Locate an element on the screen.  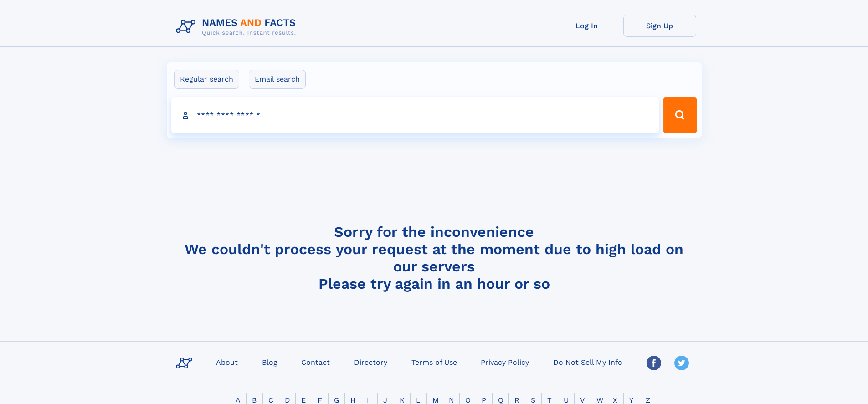
a: Terms of Use is located at coordinates (434, 362).